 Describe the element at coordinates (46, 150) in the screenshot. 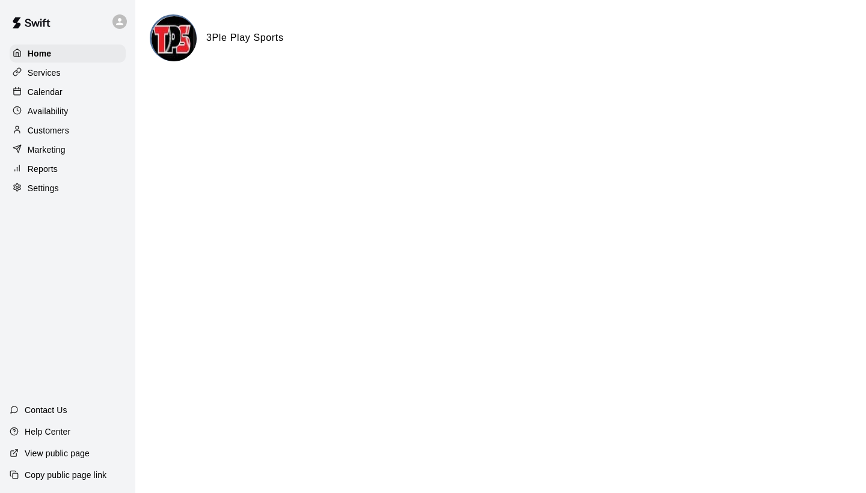

I see `p: Marketing` at that location.